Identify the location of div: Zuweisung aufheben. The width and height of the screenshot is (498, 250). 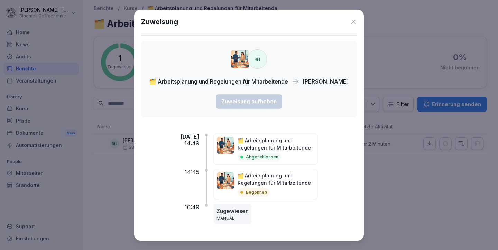
(249, 102).